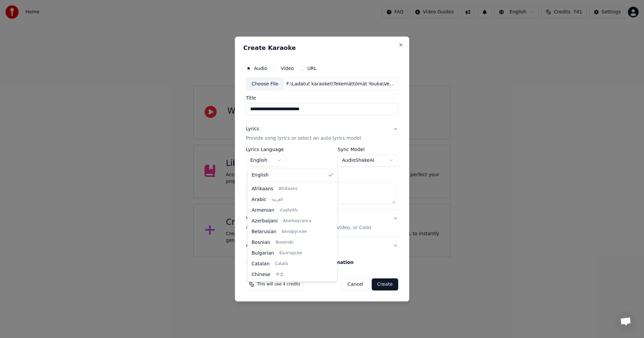 This screenshot has height=338, width=644. I want to click on span: Bosanski, so click(284, 242).